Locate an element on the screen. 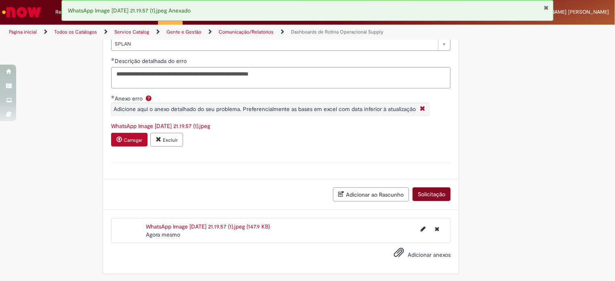 The width and height of the screenshot is (615, 281). span: Adicione aqui o anexo detalhado do seu problema. Preferencialmente as bases em excel com data inf... is located at coordinates (265, 109).